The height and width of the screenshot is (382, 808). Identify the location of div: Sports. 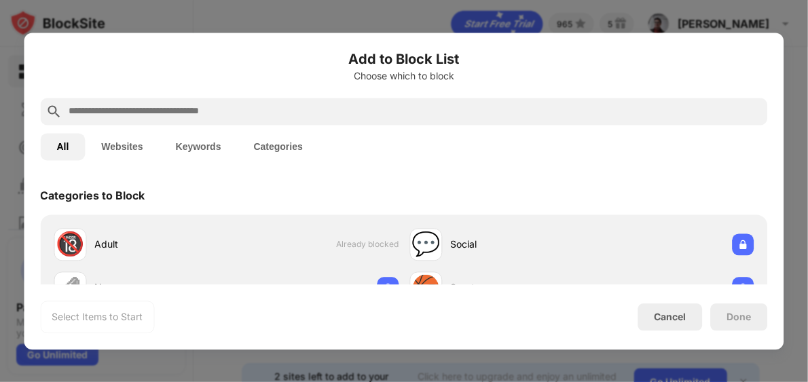
(516, 288).